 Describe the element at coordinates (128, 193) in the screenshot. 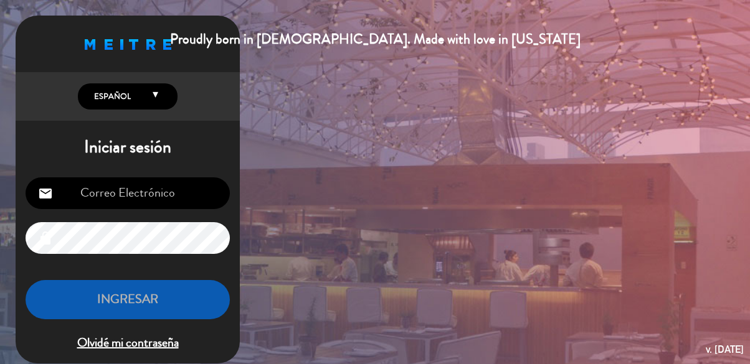

I see `input: Correo Electrónico` at that location.